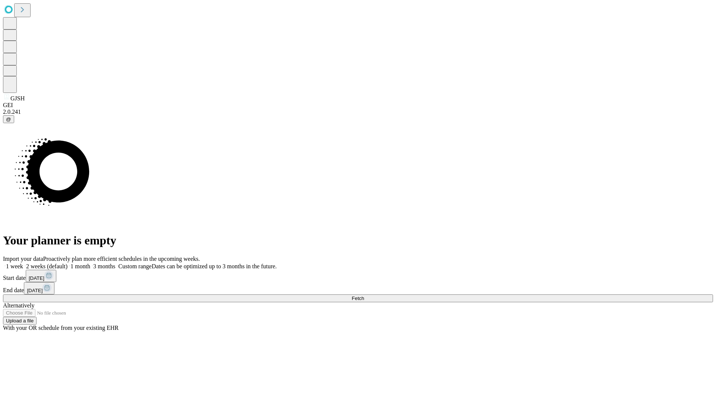  Describe the element at coordinates (122, 258) in the screenshot. I see `span: Proactively plan more efficient schedules in the upcoming weeks.` at that location.